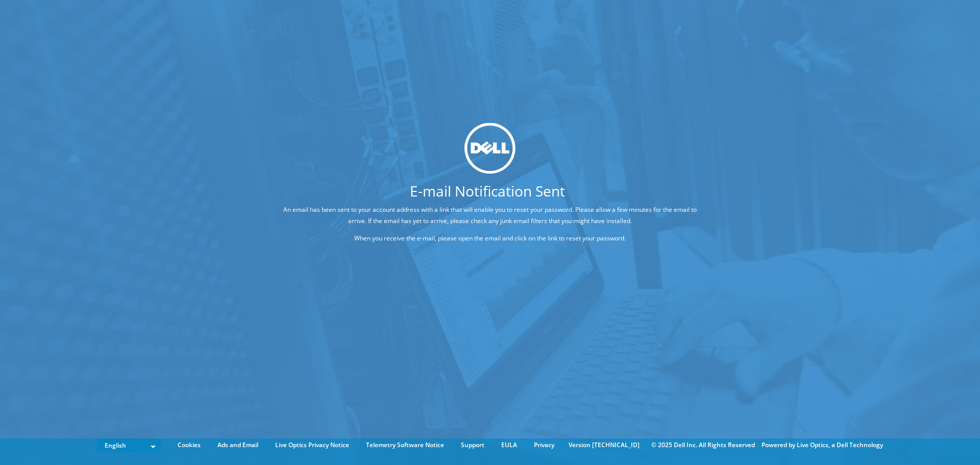  I want to click on a: Cookies, so click(189, 445).